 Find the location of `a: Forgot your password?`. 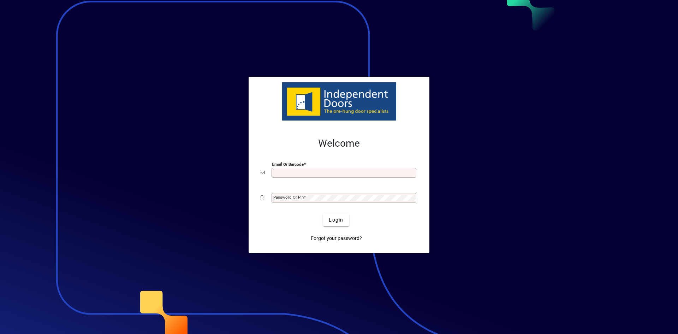

a: Forgot your password? is located at coordinates (336, 238).